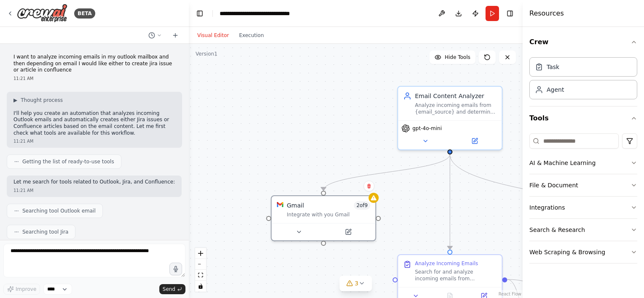  What do you see at coordinates (42, 13) in the screenshot?
I see `img: Logo` at bounding box center [42, 13].